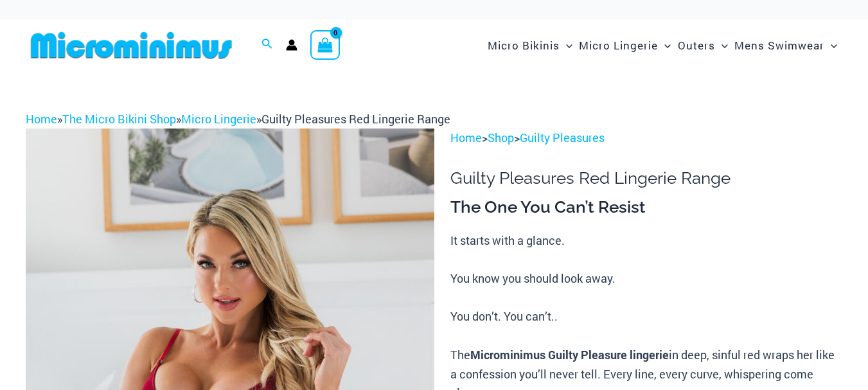 The width and height of the screenshot is (868, 390). What do you see at coordinates (618, 45) in the screenshot?
I see `span: Micro Lingerie` at bounding box center [618, 45].